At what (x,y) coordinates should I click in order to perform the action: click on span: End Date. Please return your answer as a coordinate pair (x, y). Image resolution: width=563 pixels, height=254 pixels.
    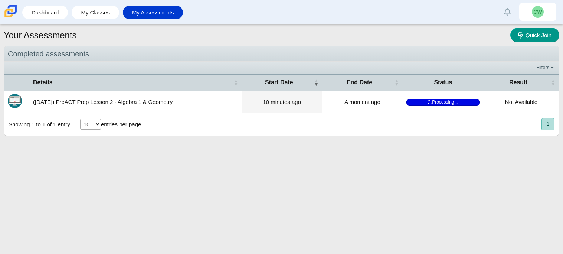
    Looking at the image, I should click on (359, 82).